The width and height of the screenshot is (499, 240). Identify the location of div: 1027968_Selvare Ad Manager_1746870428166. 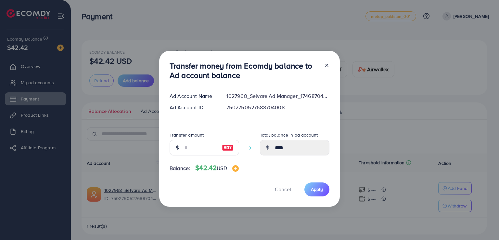
(278, 96).